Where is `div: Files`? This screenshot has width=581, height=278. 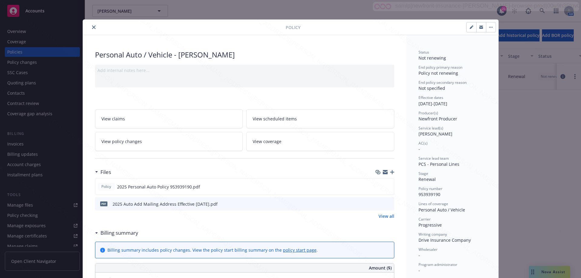
div: Files is located at coordinates (103, 172).